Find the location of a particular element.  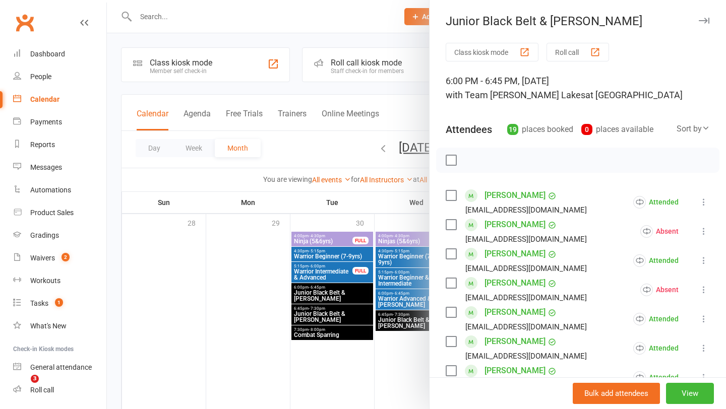

a: Waivers 2 is located at coordinates (59, 258).